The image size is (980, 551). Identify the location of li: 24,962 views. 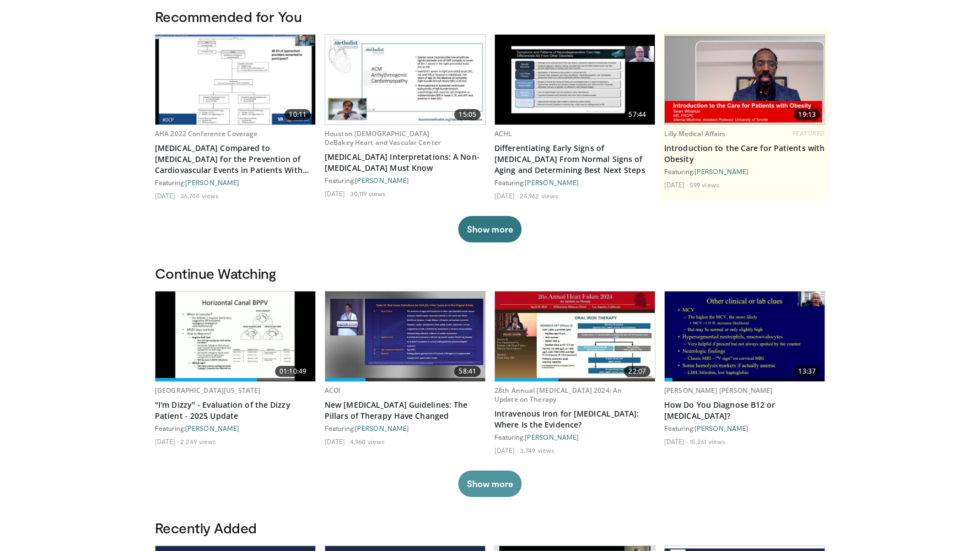
(538, 195).